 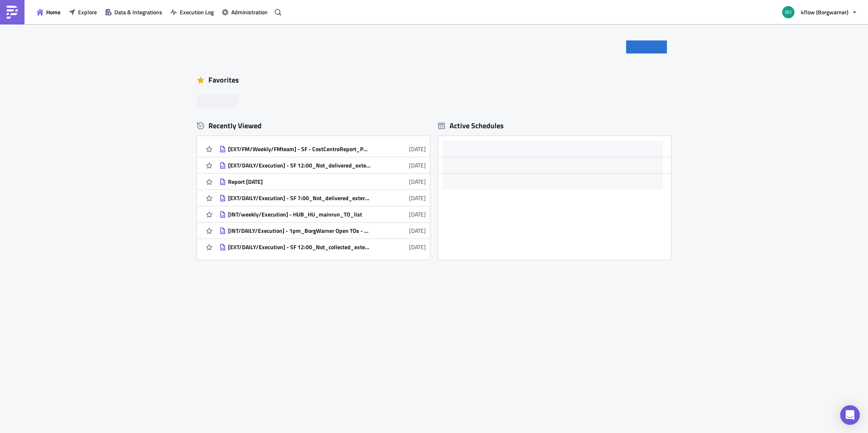 What do you see at coordinates (83, 12) in the screenshot?
I see `button: Explore` at bounding box center [83, 12].